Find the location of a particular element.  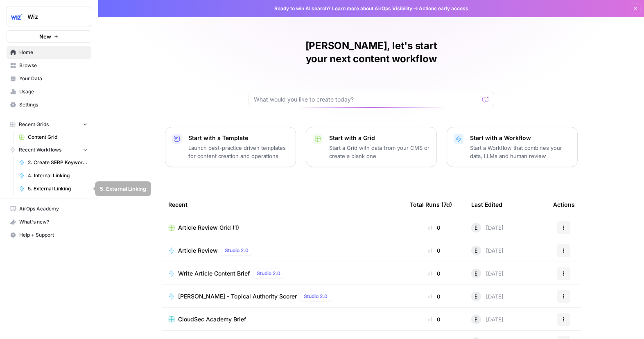

button: Workspace: Wiz is located at coordinates (49, 17).